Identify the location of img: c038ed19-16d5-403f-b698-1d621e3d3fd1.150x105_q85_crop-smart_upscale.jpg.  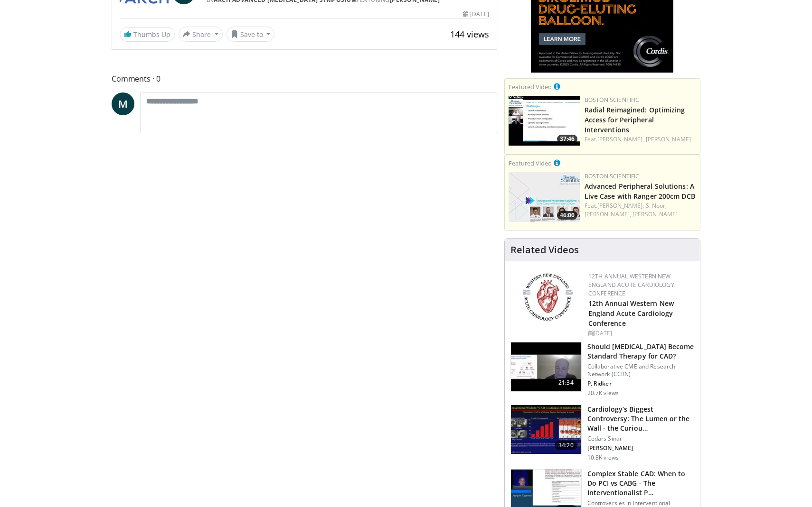
(544, 120).